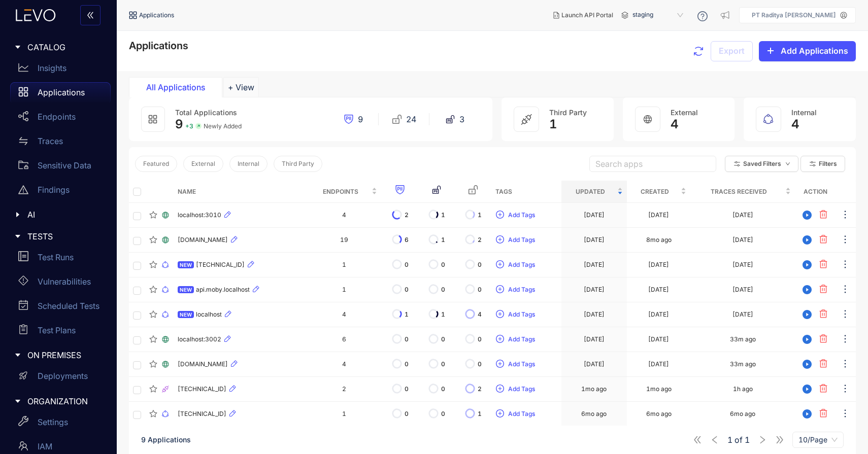  I want to click on div: CATALOG, so click(58, 47).